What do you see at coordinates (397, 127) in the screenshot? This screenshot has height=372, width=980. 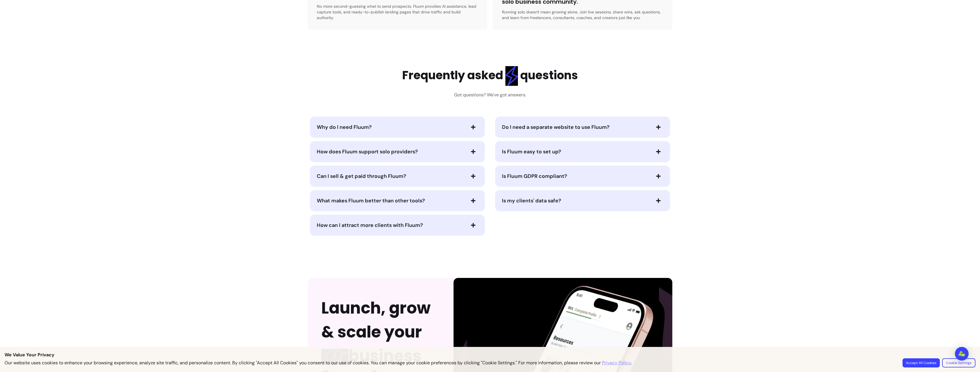 I see `button: Why do I need Fluum?` at bounding box center [397, 127].